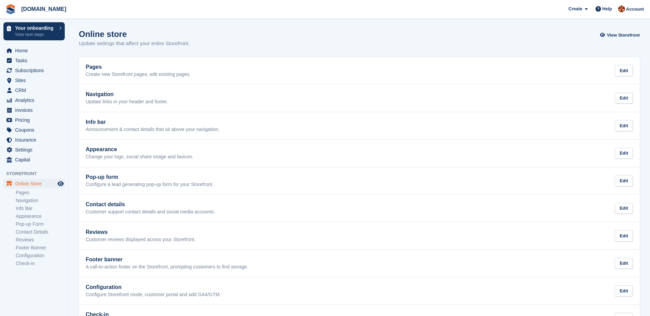 The width and height of the screenshot is (650, 316). Describe the element at coordinates (36, 90) in the screenshot. I see `span: CRM` at that location.